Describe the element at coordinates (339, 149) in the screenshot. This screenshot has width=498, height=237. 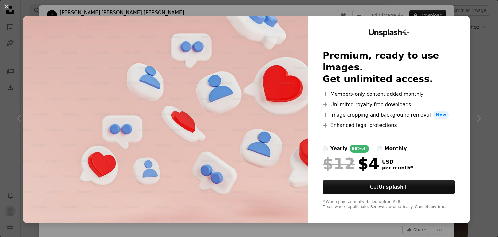
I see `div: yearly` at that location.